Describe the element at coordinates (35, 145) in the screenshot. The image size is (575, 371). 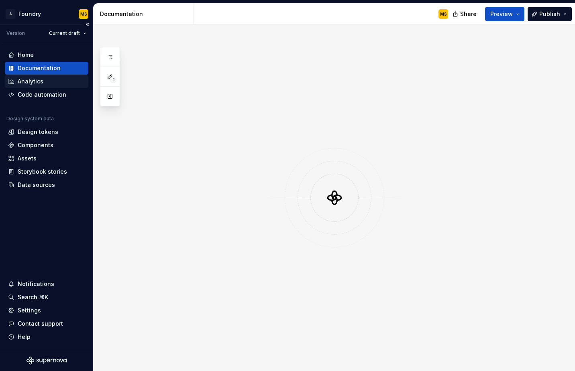
I see `div: Components` at that location.